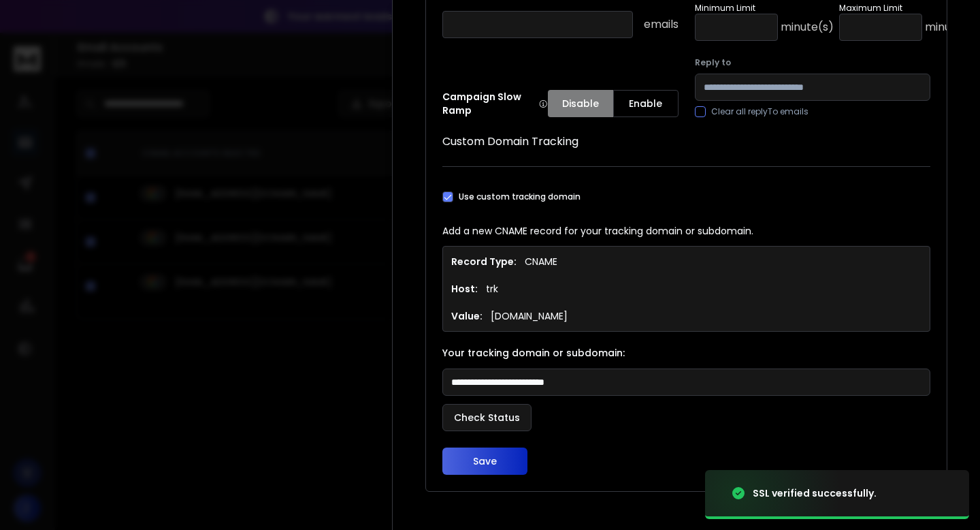 The height and width of the screenshot is (530, 980). I want to click on label: Reply to, so click(813, 62).